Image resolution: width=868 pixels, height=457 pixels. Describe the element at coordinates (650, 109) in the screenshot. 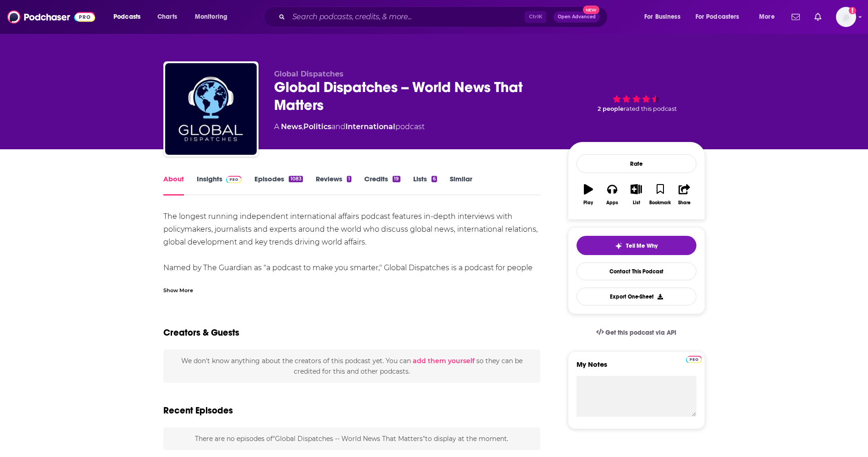

I see `span: rated this podcast` at that location.